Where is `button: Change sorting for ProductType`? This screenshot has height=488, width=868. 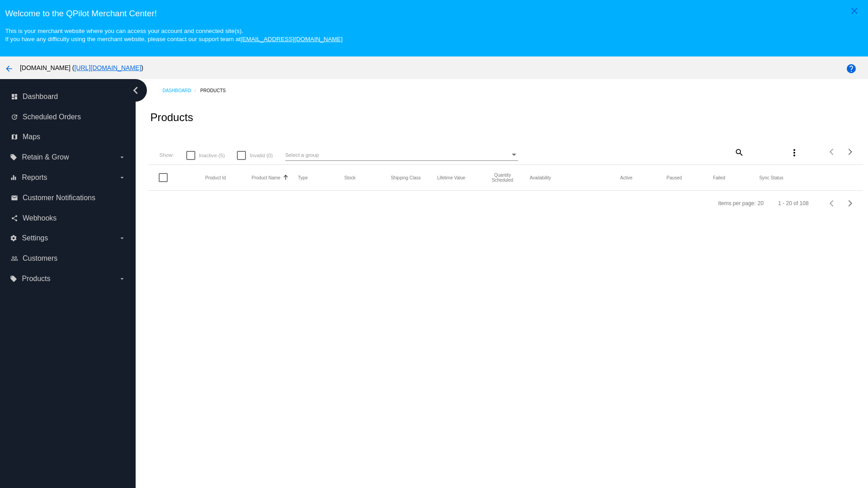
button: Change sorting for ProductType is located at coordinates (303, 178).